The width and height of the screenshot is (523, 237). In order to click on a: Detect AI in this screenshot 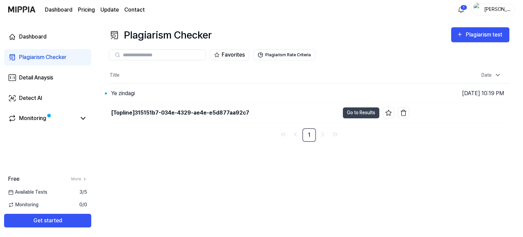, I will do `click(48, 98)`.